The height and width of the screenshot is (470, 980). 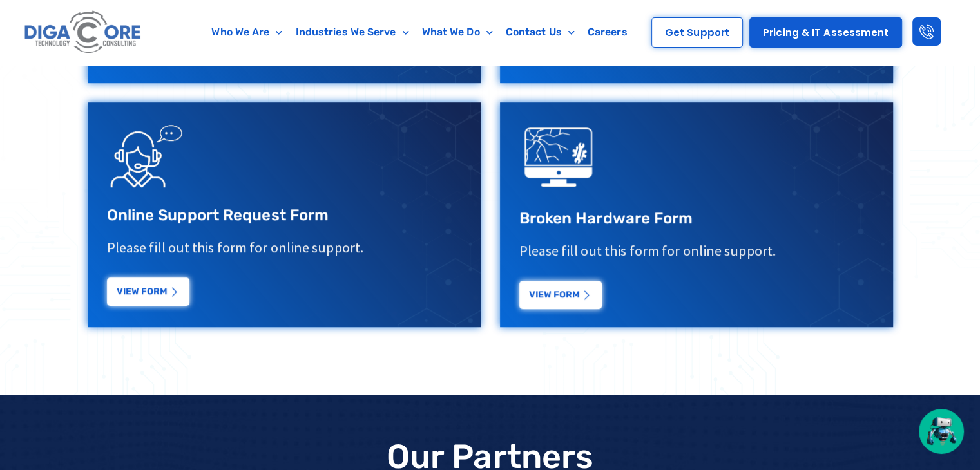 I want to click on span: Get Support, so click(x=697, y=33).